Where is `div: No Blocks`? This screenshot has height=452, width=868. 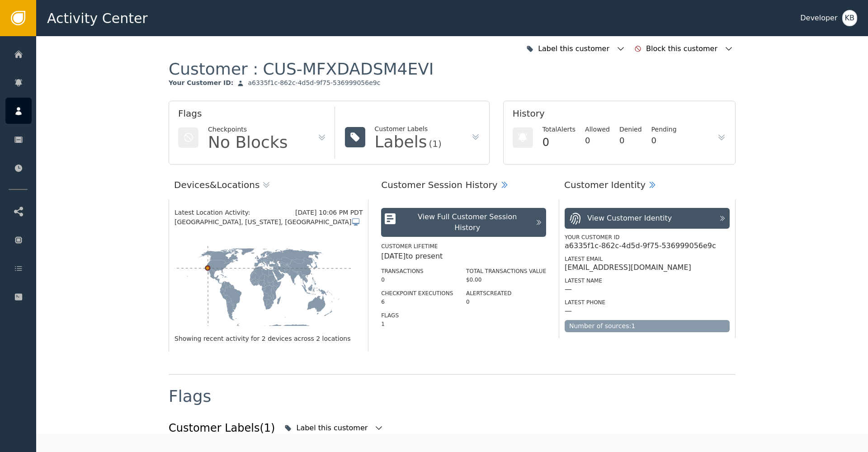 div: No Blocks is located at coordinates (248, 142).